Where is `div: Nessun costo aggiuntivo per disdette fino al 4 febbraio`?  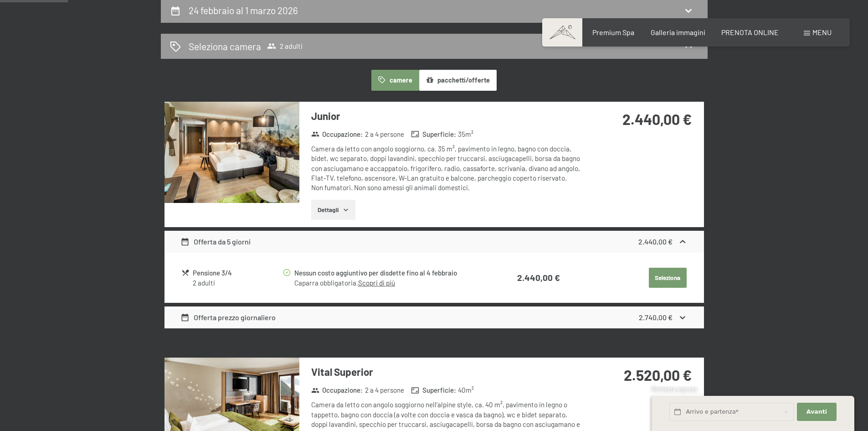
div: Nessun costo aggiuntivo per disdette fino al 4 febbraio is located at coordinates (389, 272).